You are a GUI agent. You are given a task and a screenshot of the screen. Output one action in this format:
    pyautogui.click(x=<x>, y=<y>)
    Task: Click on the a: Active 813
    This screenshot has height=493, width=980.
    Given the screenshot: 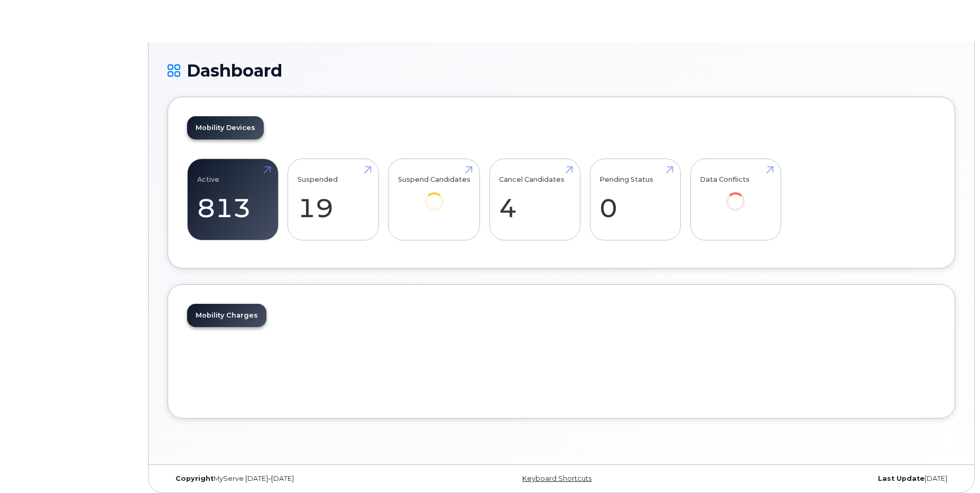 What is the action you would take?
    pyautogui.click(x=232, y=199)
    